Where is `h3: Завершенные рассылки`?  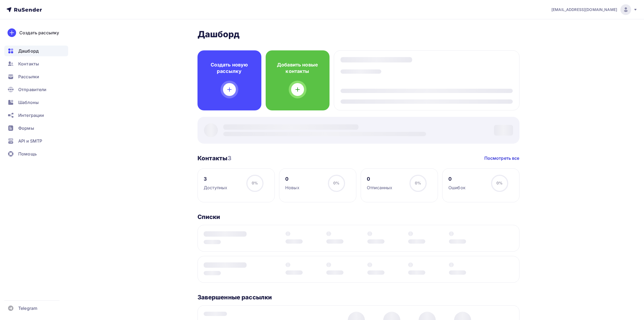
h3: Завершенные рассылки is located at coordinates (235, 298).